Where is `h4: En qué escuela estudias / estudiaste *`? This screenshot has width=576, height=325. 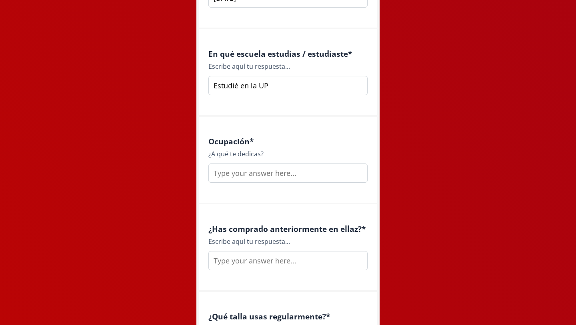 h4: En qué escuela estudias / estudiaste * is located at coordinates (288, 54).